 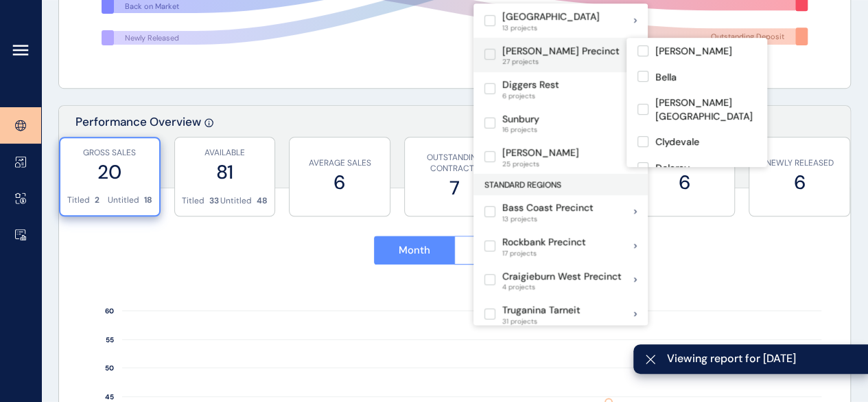 I want to click on p: 2, so click(x=96, y=200).